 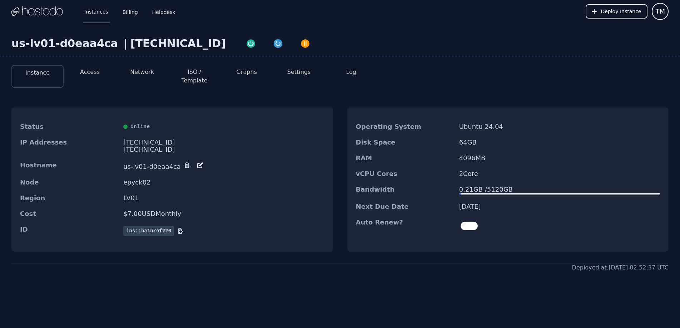 I want to click on dd: Ubuntu 24.04, so click(x=559, y=127).